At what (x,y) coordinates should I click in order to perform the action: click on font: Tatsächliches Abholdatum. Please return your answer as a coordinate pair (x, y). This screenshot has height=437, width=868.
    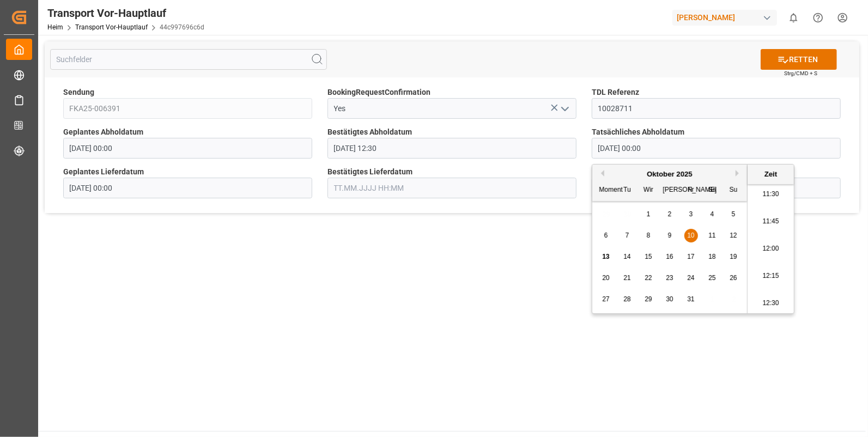
    Looking at the image, I should click on (638, 132).